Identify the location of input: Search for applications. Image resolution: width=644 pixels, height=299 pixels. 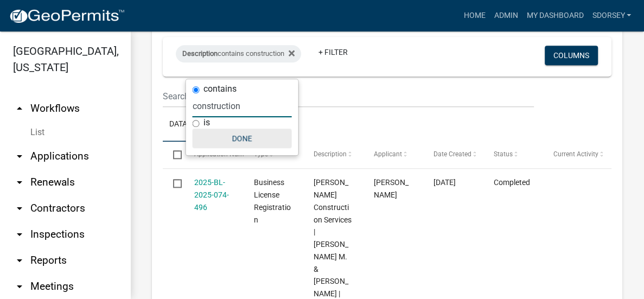
(349, 96).